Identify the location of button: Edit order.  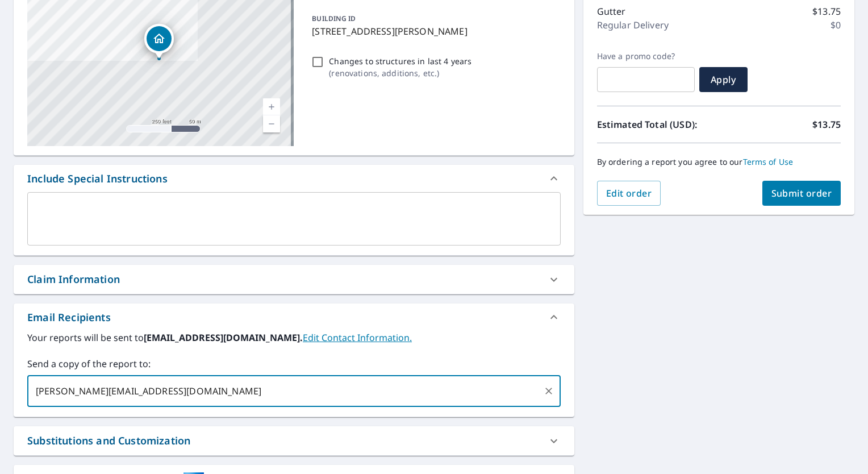
(629, 194).